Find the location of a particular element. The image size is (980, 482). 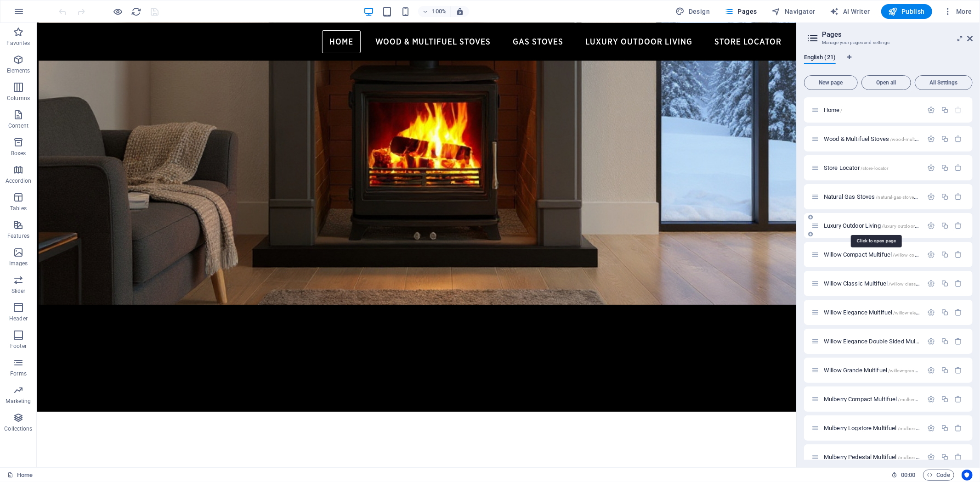

button: Navigator is located at coordinates (794, 12).